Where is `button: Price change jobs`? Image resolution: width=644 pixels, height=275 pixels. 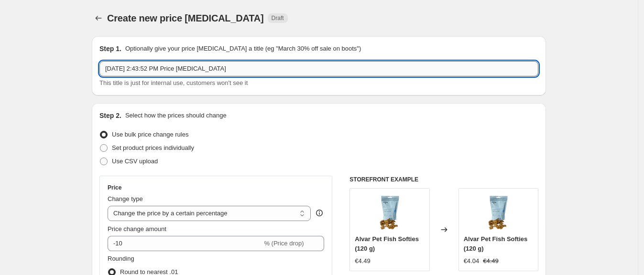 button: Price change jobs is located at coordinates (99, 18).